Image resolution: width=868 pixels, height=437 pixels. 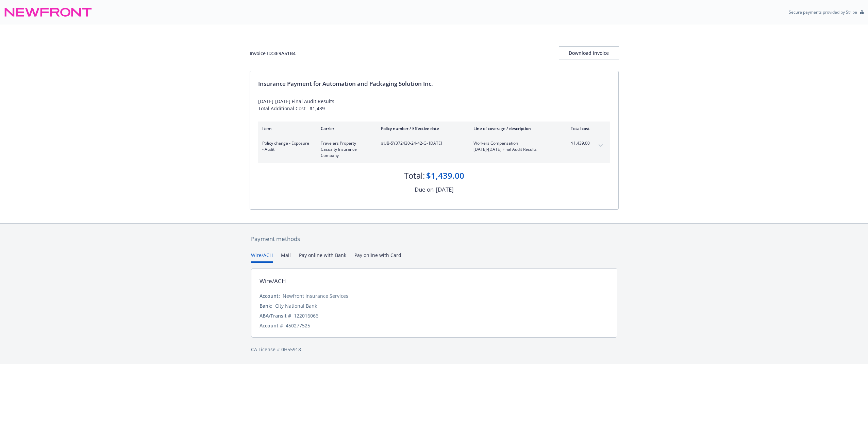 What do you see at coordinates (414, 175) in the screenshot?
I see `div: Total:` at bounding box center [414, 175].